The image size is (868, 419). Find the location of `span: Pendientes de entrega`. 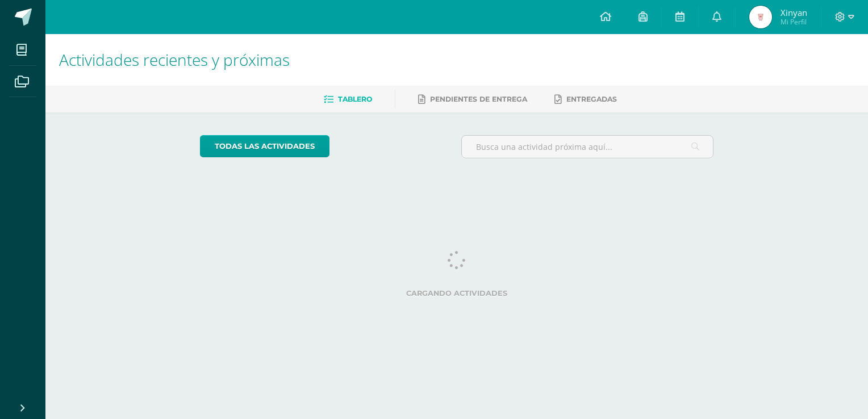

span: Pendientes de entrega is located at coordinates (478, 99).